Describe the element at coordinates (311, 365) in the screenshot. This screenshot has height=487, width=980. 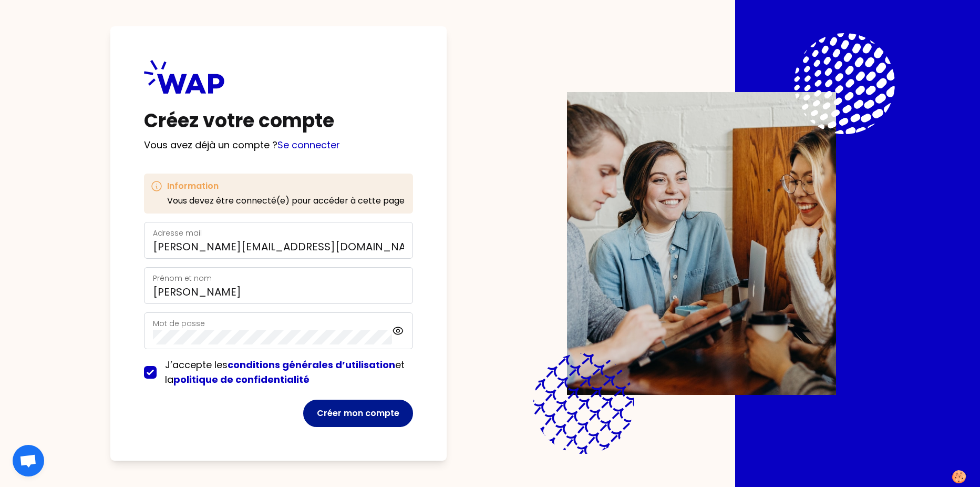
I see `a: conditions générales d’utilisation` at that location.